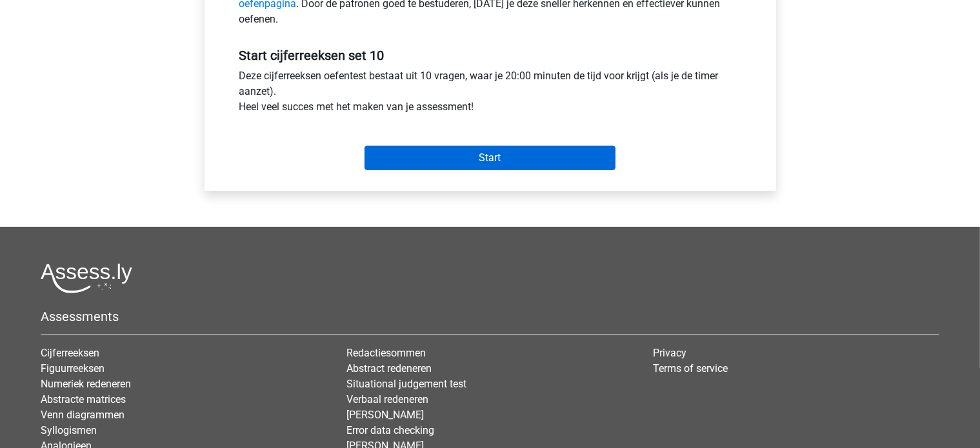  Describe the element at coordinates (406, 384) in the screenshot. I see `a: Situational judgement test` at that location.